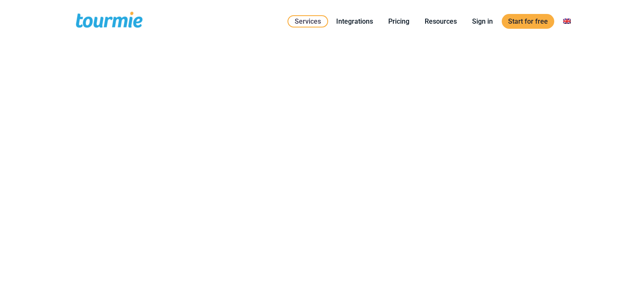 Image resolution: width=644 pixels, height=294 pixels. I want to click on a: Start for free, so click(528, 21).